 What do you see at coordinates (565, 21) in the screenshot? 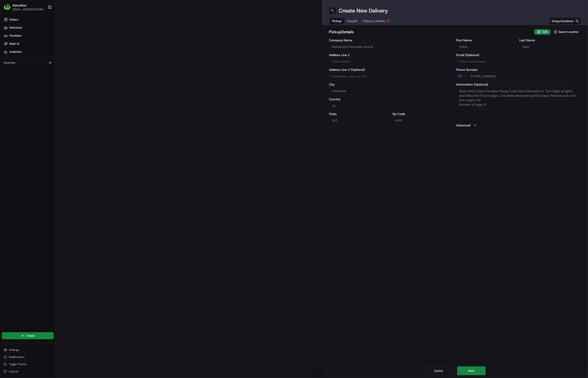
I see `button: Swap locations` at bounding box center [565, 21].